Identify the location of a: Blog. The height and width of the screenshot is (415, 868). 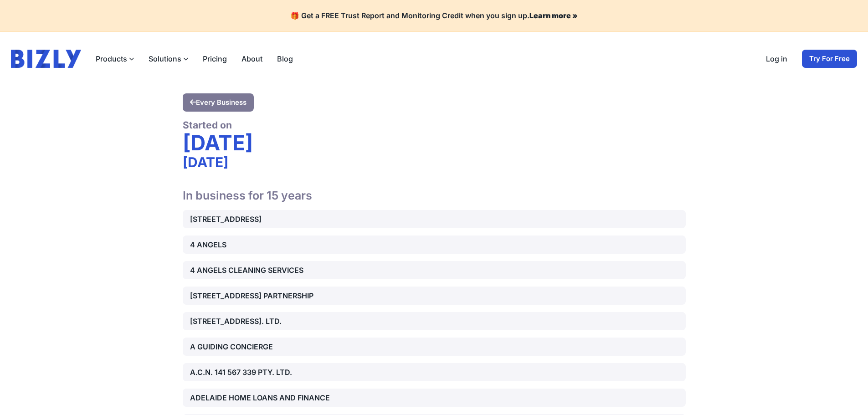
(285, 59).